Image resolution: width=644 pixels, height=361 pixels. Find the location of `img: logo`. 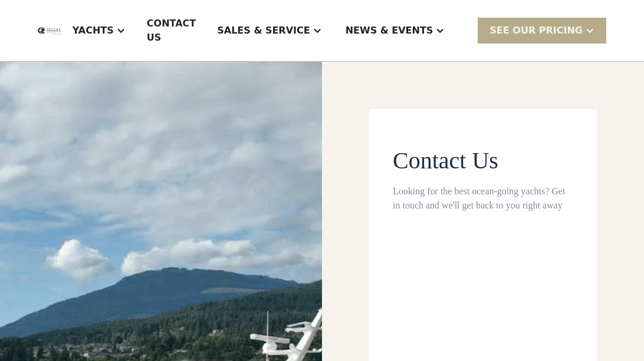

img: logo is located at coordinates (49, 31).